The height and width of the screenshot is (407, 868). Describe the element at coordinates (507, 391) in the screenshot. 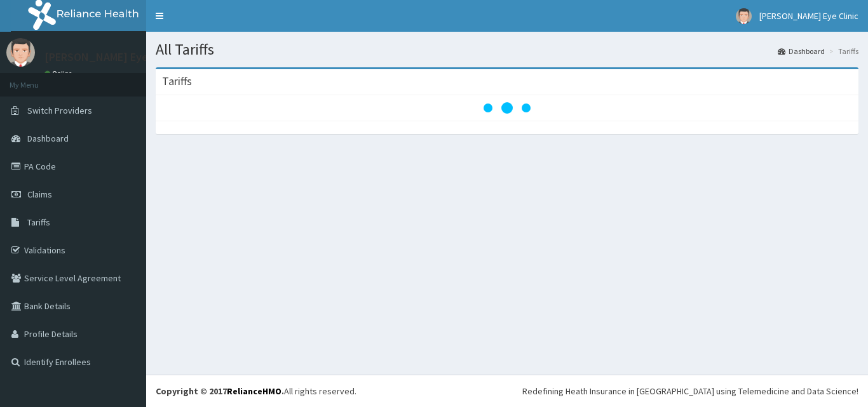

I see `footer: All rights reserved.` at that location.